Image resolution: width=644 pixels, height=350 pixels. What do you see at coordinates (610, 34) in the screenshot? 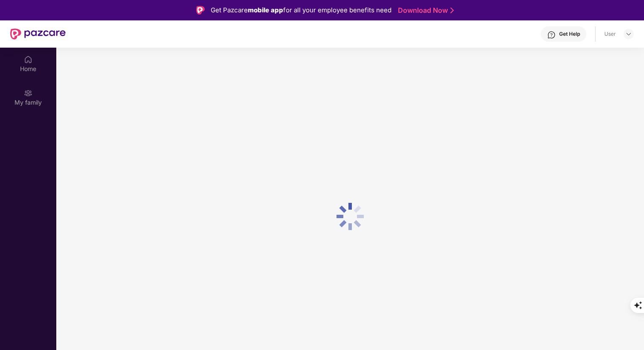
I see `div: User` at bounding box center [610, 34].